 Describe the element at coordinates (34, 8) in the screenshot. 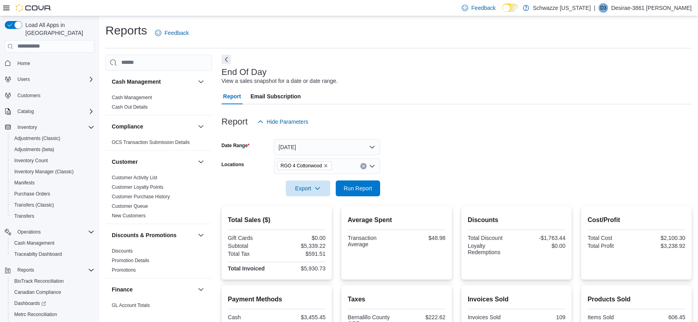

I see `img: Cova` at that location.